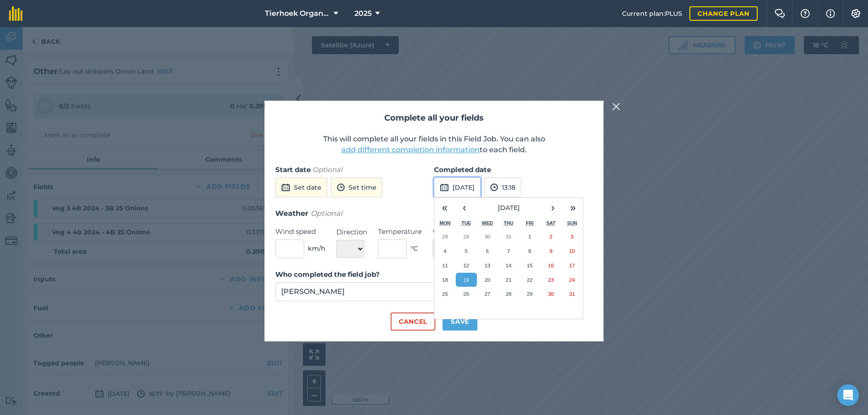 Image resolution: width=868 pixels, height=415 pixels. I want to click on abbr: 12 August 2025, so click(466, 265).